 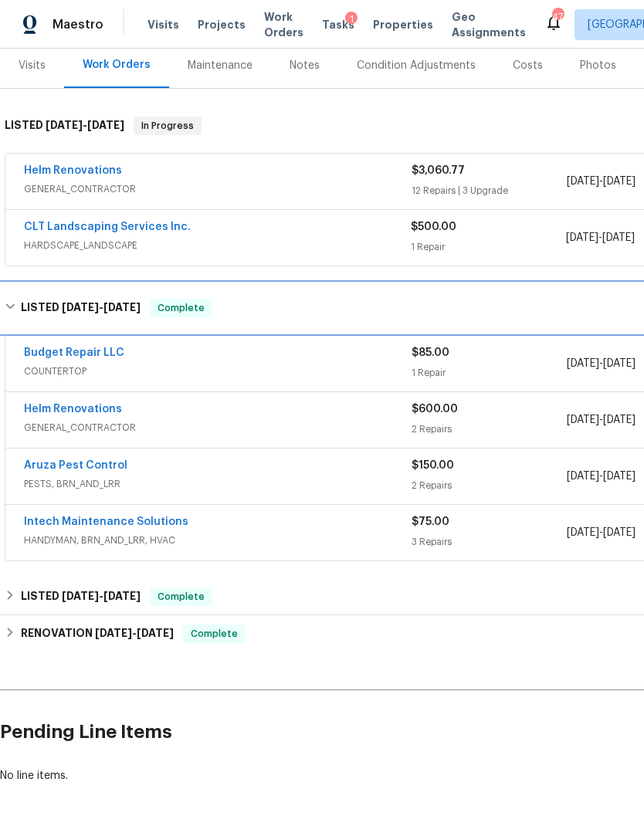 I want to click on span: Maestro, so click(x=78, y=25).